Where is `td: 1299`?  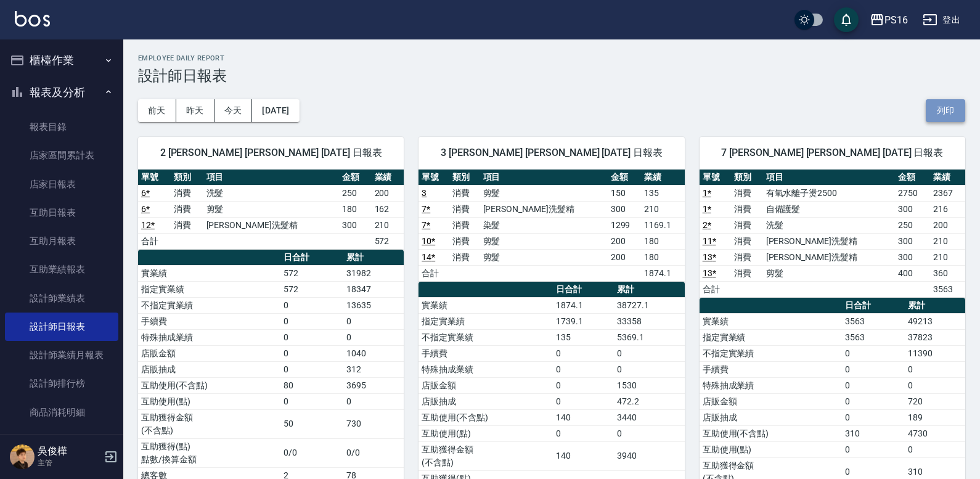
td: 1299 is located at coordinates (625, 226).